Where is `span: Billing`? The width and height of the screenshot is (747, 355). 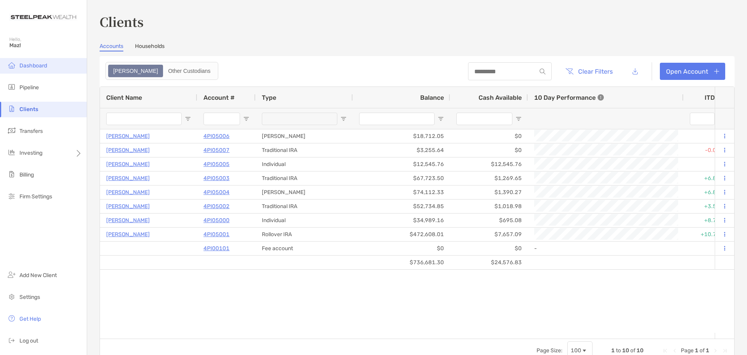 span: Billing is located at coordinates (26, 174).